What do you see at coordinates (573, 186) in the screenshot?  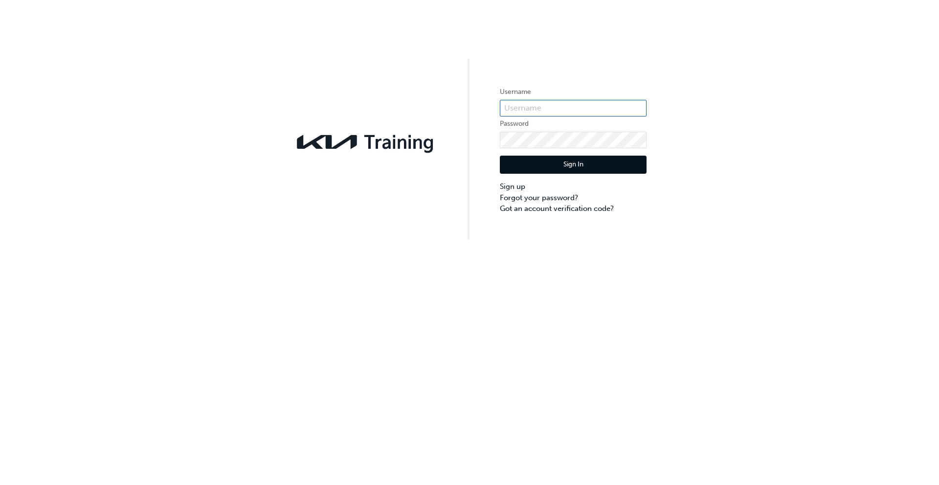 I see `a: Sign up` at bounding box center [573, 186].